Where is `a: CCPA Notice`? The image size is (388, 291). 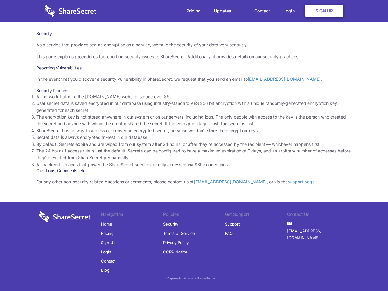
a: CCPA Notice is located at coordinates (175, 252).